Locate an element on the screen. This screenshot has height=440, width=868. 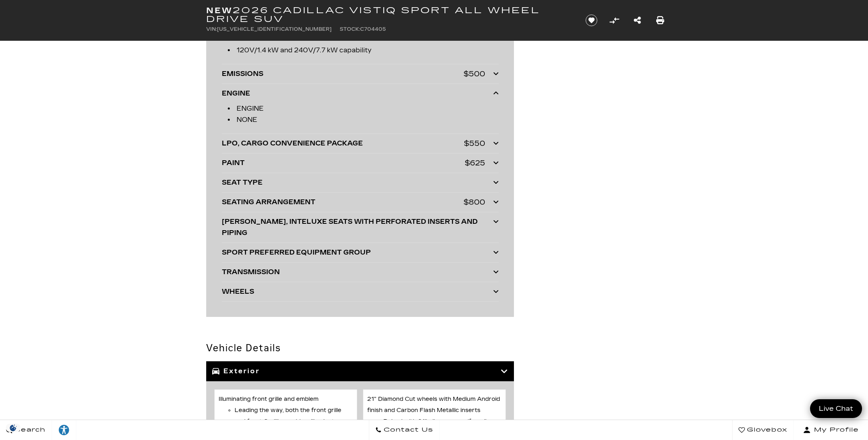
div: $800 is located at coordinates (474, 202).